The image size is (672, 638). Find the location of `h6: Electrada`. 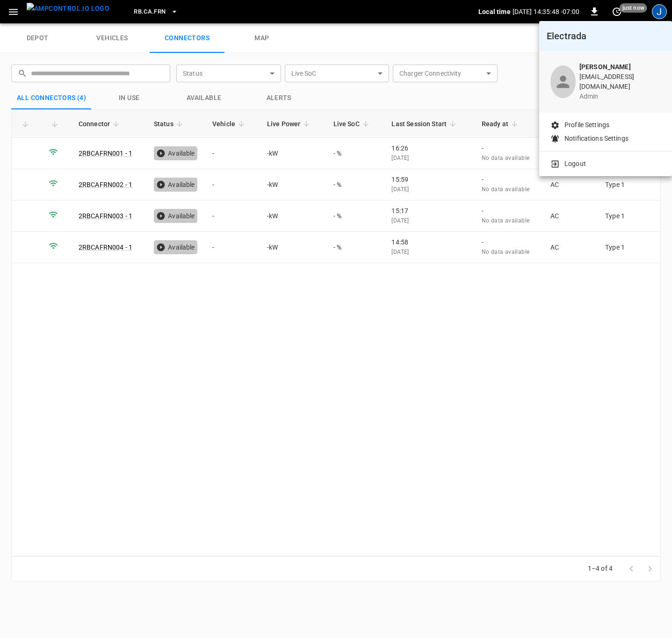

h6: Electrada is located at coordinates (605, 36).